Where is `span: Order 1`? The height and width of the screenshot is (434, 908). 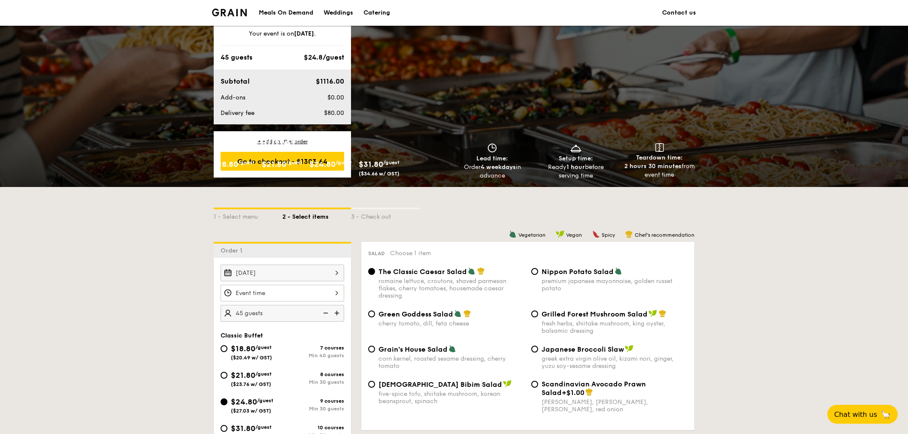 span: Order 1 is located at coordinates (233, 251).